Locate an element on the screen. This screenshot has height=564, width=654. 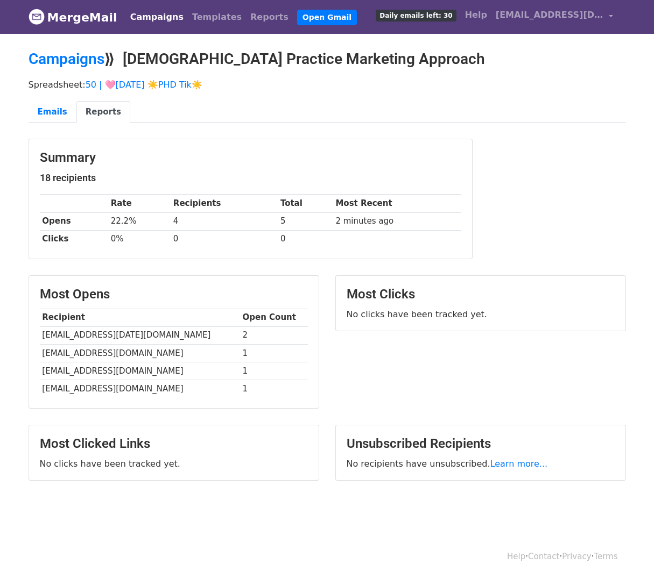
h3: Unsubscribed Recipients is located at coordinates (480, 444).